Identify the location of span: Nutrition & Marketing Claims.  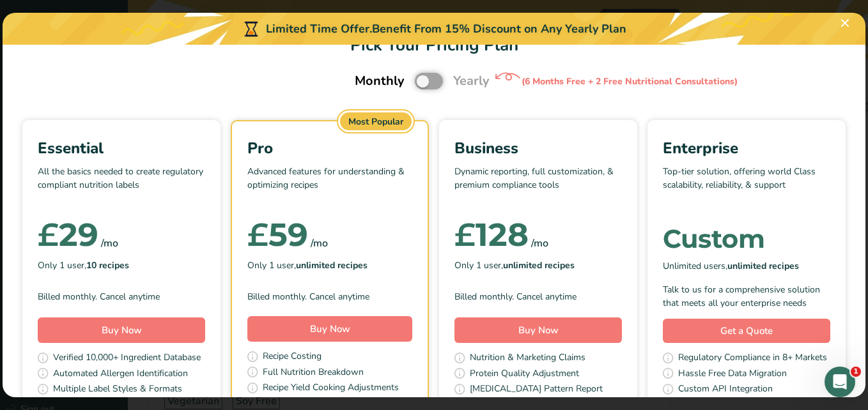
(527, 358).